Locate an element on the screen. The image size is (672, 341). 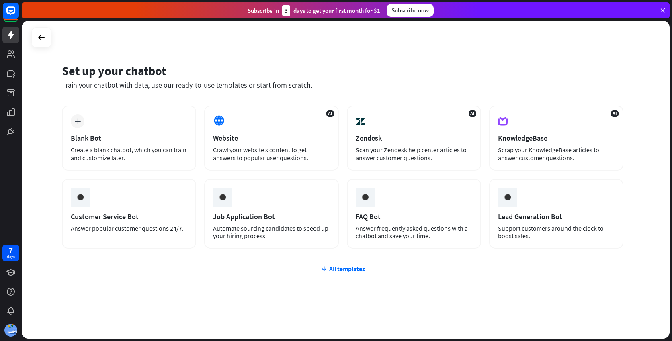
div: Subscribe now is located at coordinates (410, 10).